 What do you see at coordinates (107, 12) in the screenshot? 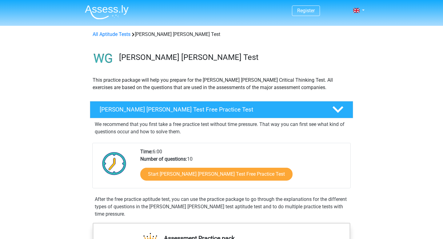
I see `img: Assessly` at bounding box center [107, 12].